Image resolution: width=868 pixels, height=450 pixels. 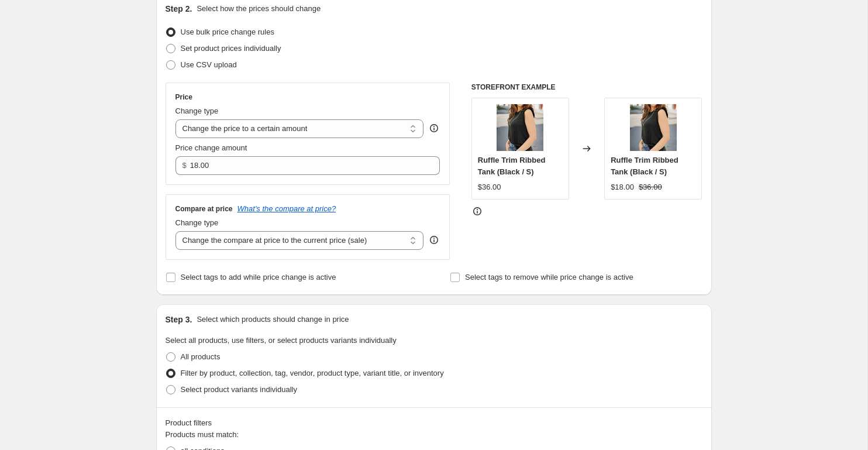 I want to click on h3: Price, so click(x=184, y=97).